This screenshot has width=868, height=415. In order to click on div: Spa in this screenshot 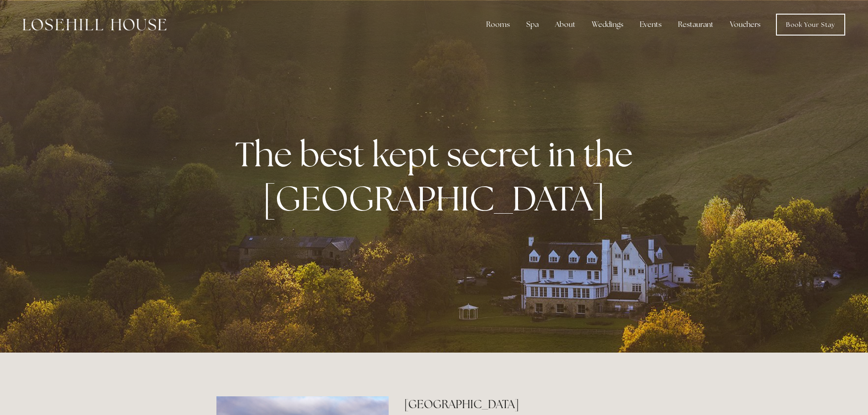, I will do `click(532, 25)`.